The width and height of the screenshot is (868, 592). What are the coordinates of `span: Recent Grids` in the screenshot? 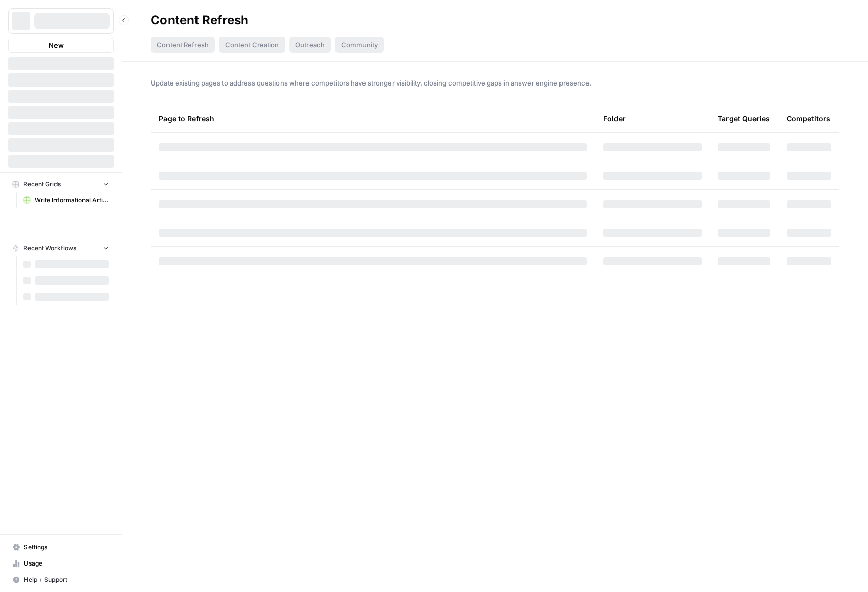 It's located at (41, 184).